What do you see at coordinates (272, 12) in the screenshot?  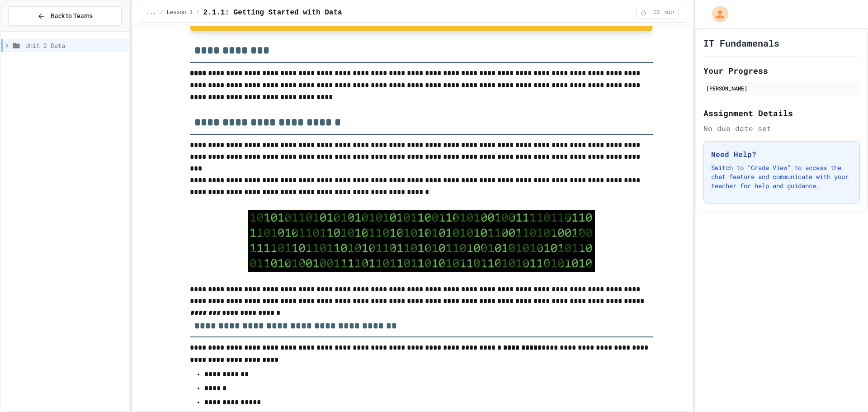 I see `span: 2.1.1: Getting Started with Data` at bounding box center [272, 12].